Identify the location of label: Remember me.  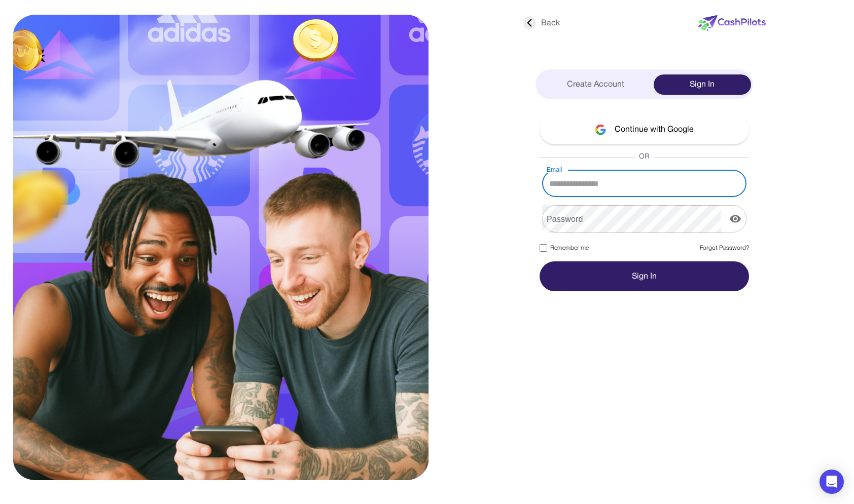
(564, 248).